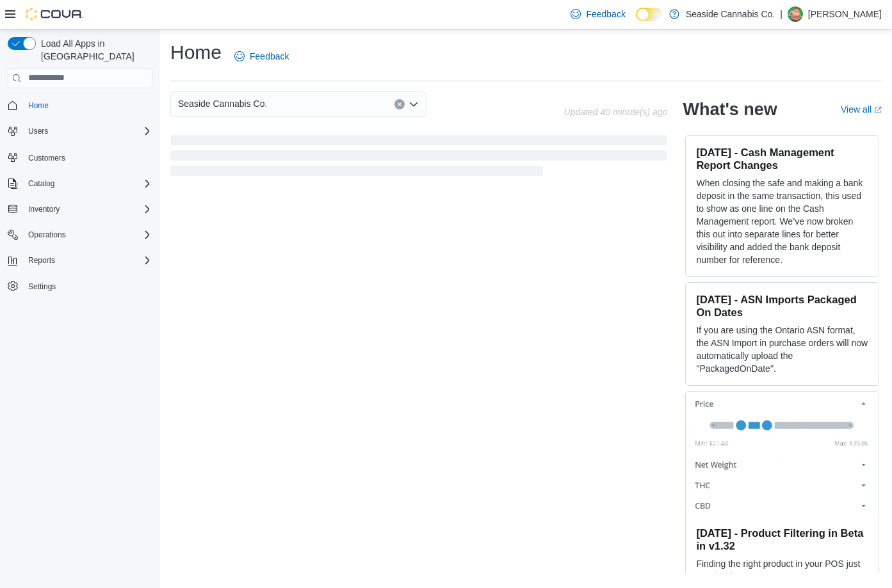 The width and height of the screenshot is (892, 588). Describe the element at coordinates (795, 14) in the screenshot. I see `div: Brandon Lopes` at that location.